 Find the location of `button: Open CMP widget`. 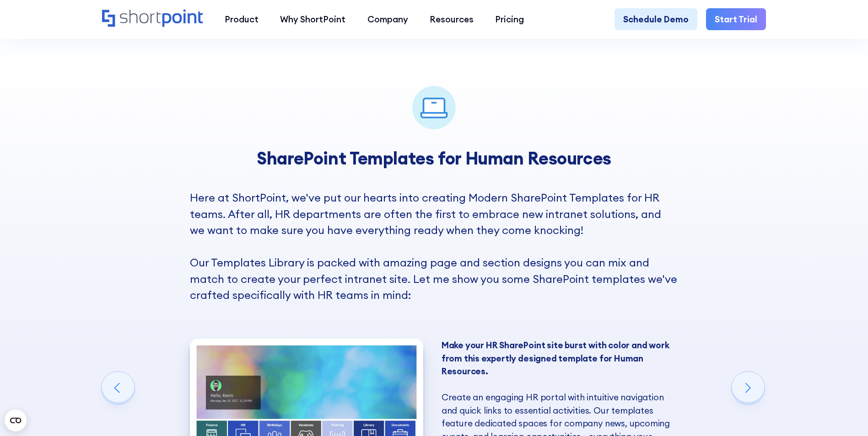

button: Open CMP widget is located at coordinates (16, 420).